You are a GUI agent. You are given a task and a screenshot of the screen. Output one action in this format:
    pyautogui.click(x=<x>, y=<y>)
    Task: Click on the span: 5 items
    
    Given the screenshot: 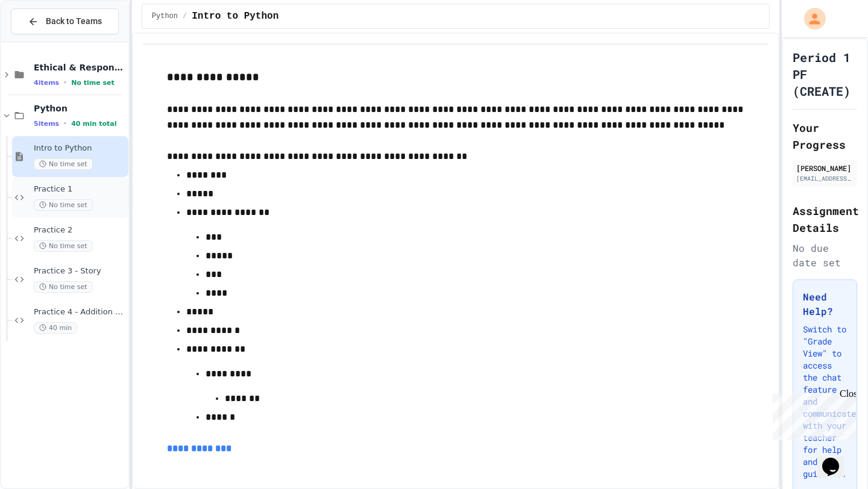 What is the action you would take?
    pyautogui.click(x=47, y=124)
    